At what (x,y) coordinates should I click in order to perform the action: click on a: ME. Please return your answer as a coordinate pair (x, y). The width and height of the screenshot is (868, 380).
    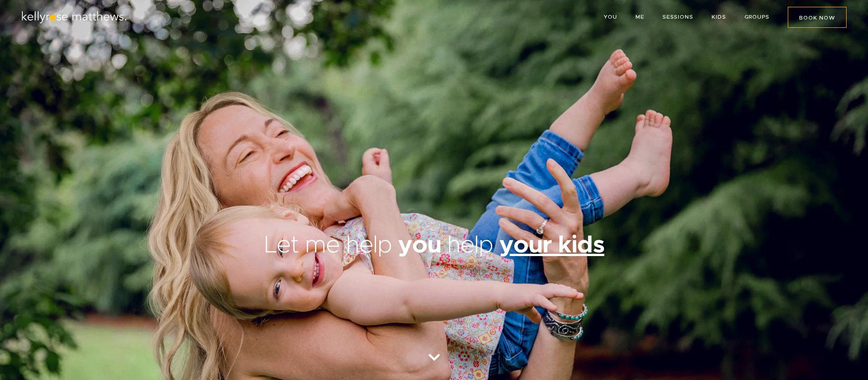
    Looking at the image, I should click on (639, 17).